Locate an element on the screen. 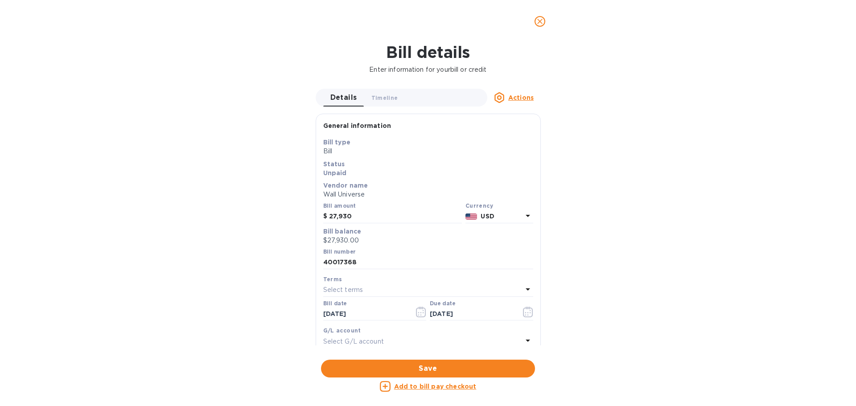  span: Timeline is located at coordinates (385, 98).